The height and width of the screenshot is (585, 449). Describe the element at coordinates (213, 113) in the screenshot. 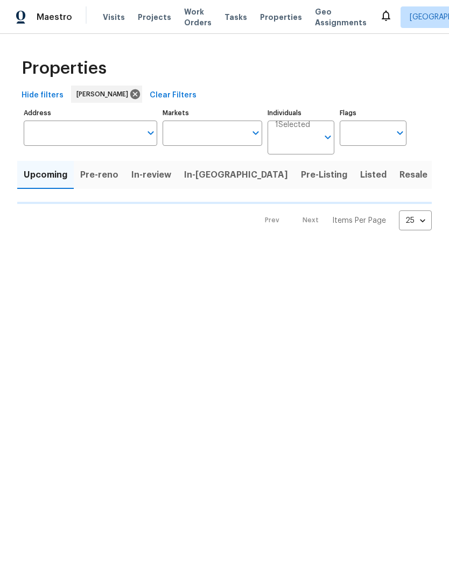

I see `label: Markets` at that location.